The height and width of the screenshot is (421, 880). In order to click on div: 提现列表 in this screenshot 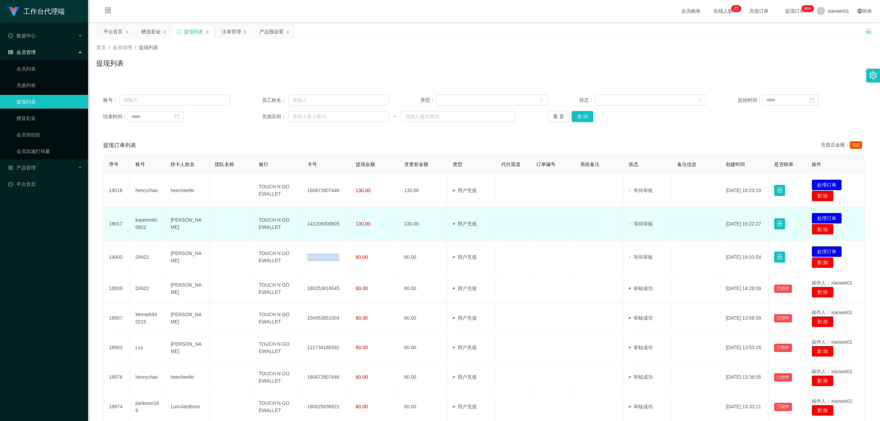, I will do `click(194, 32)`.